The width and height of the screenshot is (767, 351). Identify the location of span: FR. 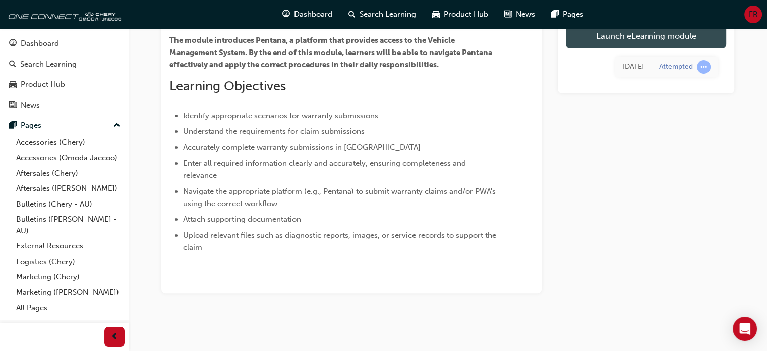
(754, 14).